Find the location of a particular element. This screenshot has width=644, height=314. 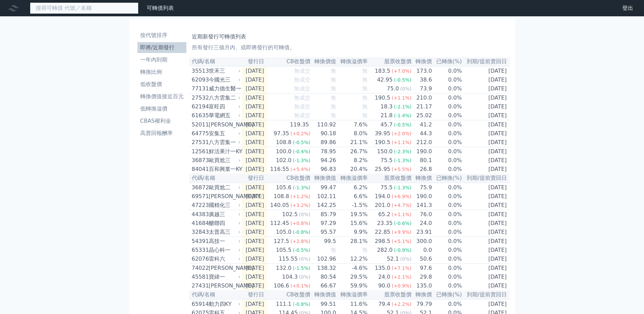

div: 75.5 is located at coordinates (387, 188).